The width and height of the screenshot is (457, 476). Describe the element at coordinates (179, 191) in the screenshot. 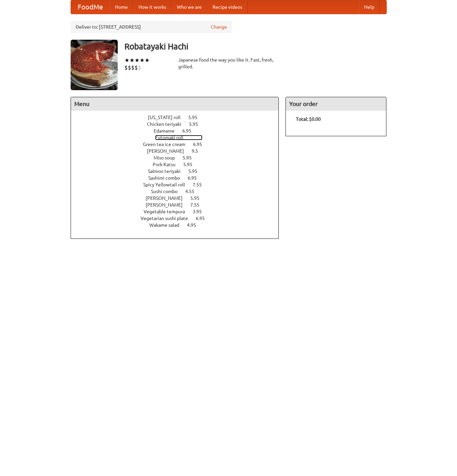

I see `a: Sushi combo 4.55` at that location.